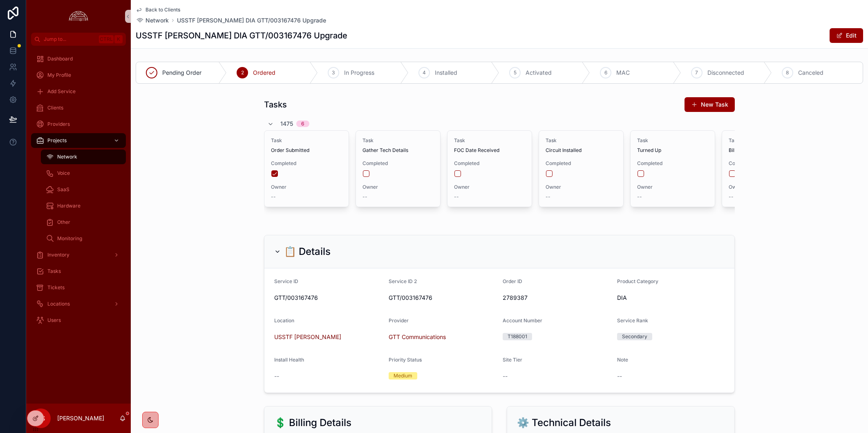 The height and width of the screenshot is (433, 868). What do you see at coordinates (79, 288) in the screenshot?
I see `a: Tickets` at bounding box center [79, 288].